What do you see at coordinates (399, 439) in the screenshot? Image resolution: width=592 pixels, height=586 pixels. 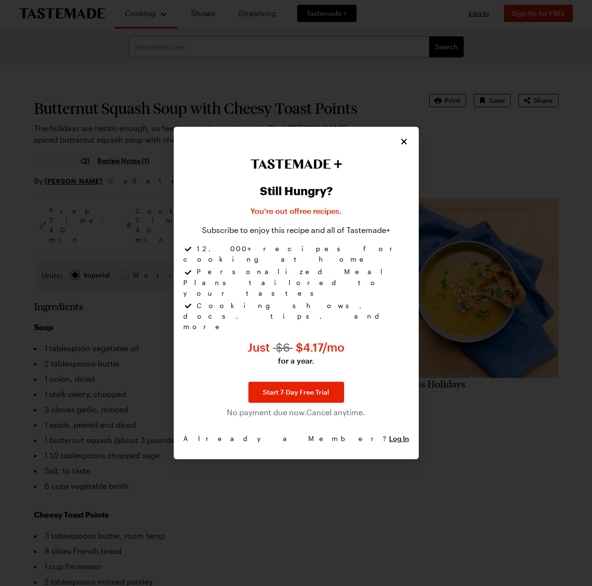 I see `button: Log In` at bounding box center [399, 439].